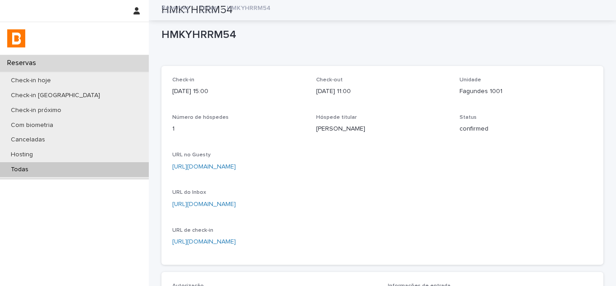  What do you see at coordinates (468, 117) in the screenshot?
I see `span: Status` at bounding box center [468, 117].